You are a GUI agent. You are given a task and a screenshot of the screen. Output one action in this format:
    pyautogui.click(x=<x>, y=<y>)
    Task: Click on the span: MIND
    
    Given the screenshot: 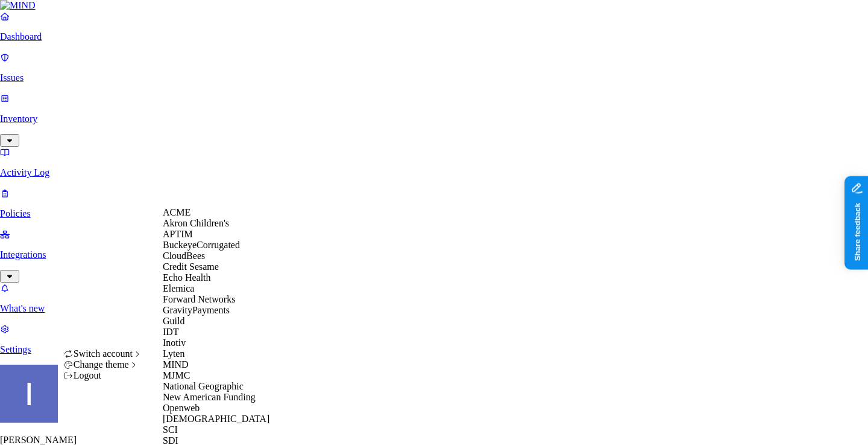 What is the action you would take?
    pyautogui.click(x=175, y=364)
    